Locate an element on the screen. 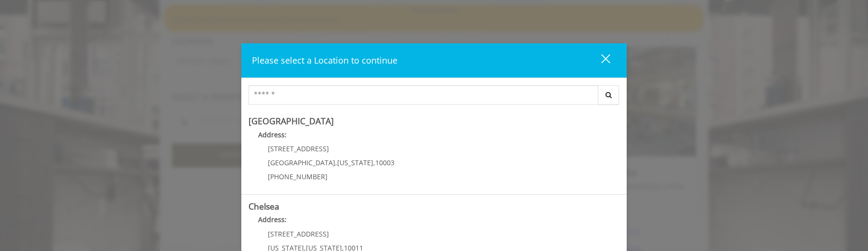 This screenshot has width=868, height=251. div: Center Select is located at coordinates (434, 97).